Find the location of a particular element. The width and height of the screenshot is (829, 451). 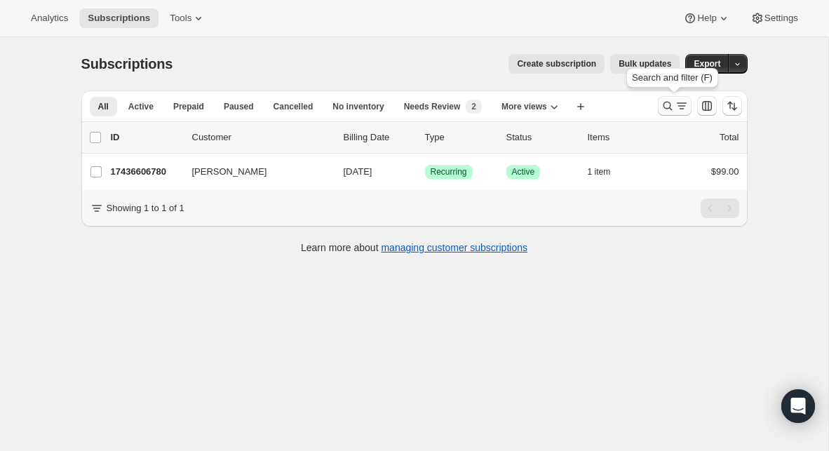

button: Tools is located at coordinates (187, 18).